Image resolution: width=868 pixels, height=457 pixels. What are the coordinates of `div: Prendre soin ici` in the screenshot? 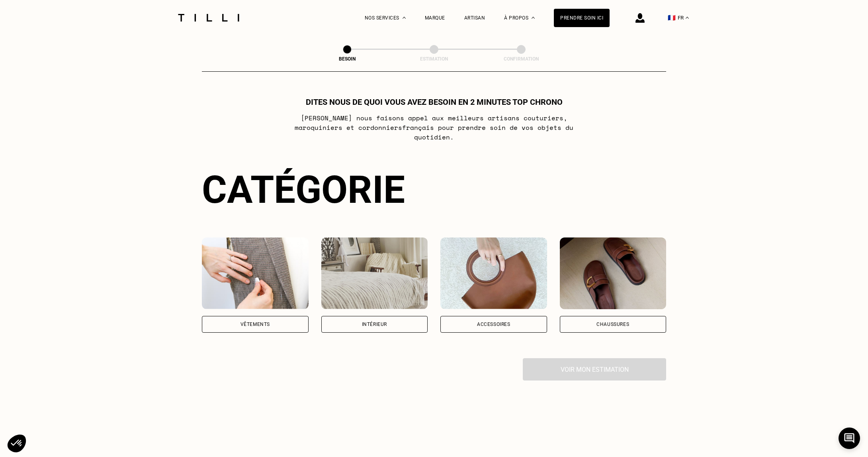 It's located at (582, 18).